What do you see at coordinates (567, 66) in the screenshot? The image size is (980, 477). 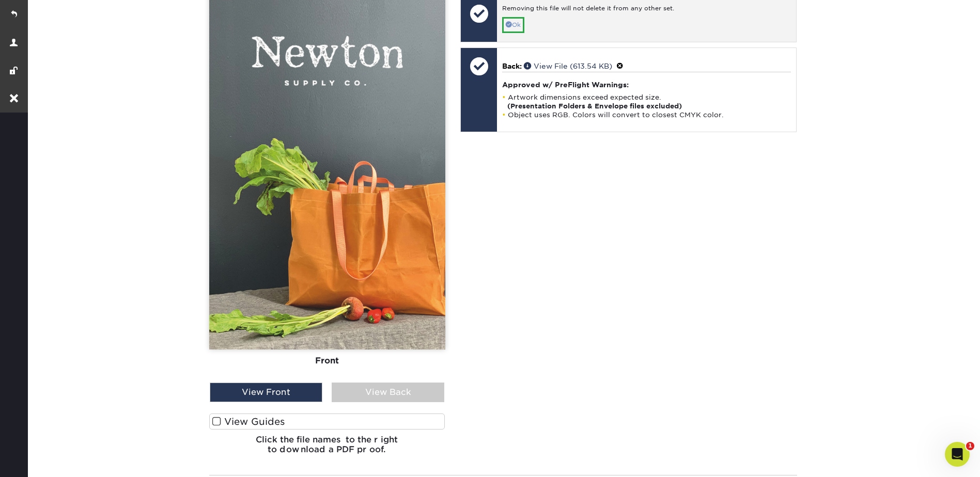 I see `a: View File (613.54 KB)` at bounding box center [567, 66].